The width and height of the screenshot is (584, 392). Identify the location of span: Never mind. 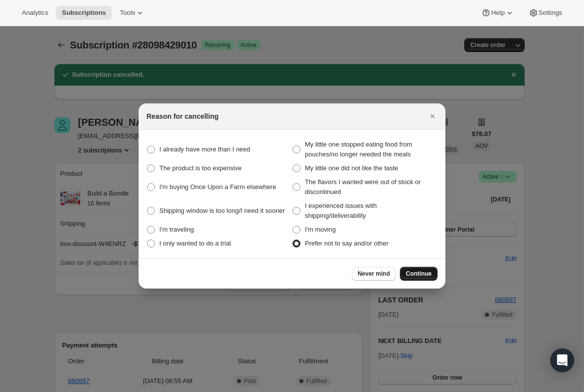
(373, 274).